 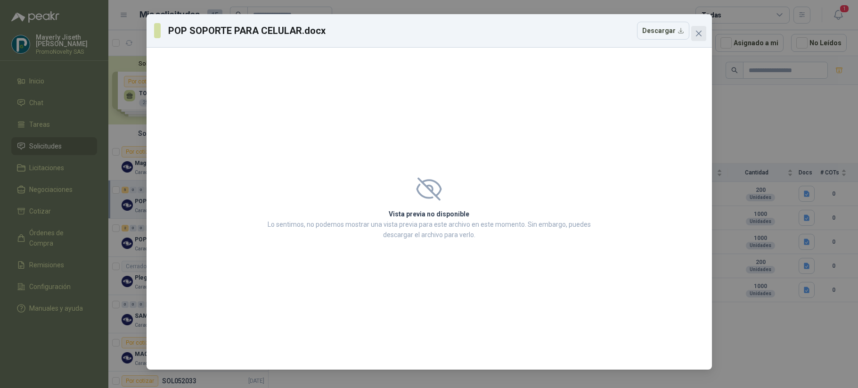 What do you see at coordinates (247, 31) in the screenshot?
I see `h3: POP SOPORTE PARA CELULAR.docx` at bounding box center [247, 31].